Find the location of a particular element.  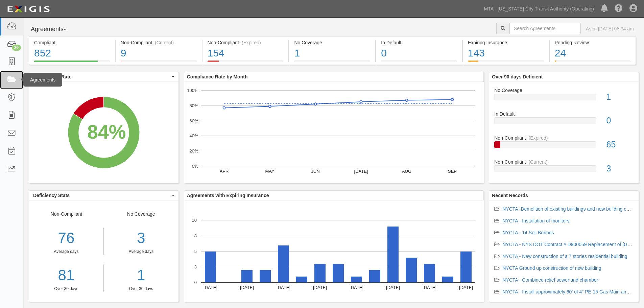

span: Compliance Rate is located at coordinates (101, 77).